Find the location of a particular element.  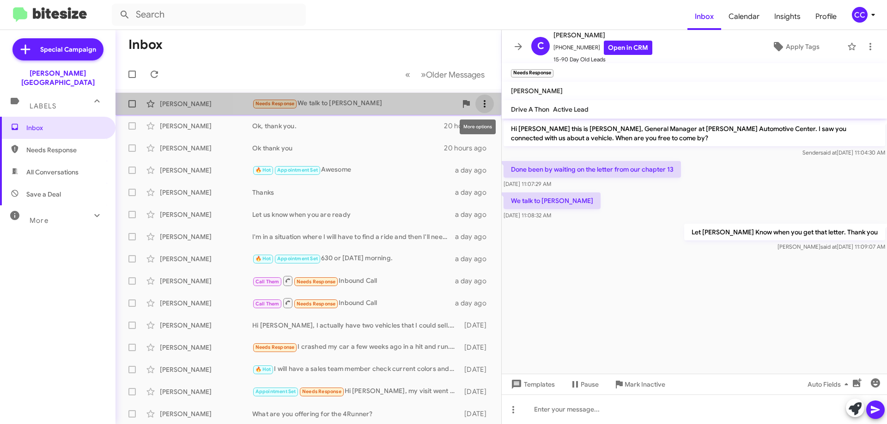

button: Mark Inactive is located at coordinates (639, 385).